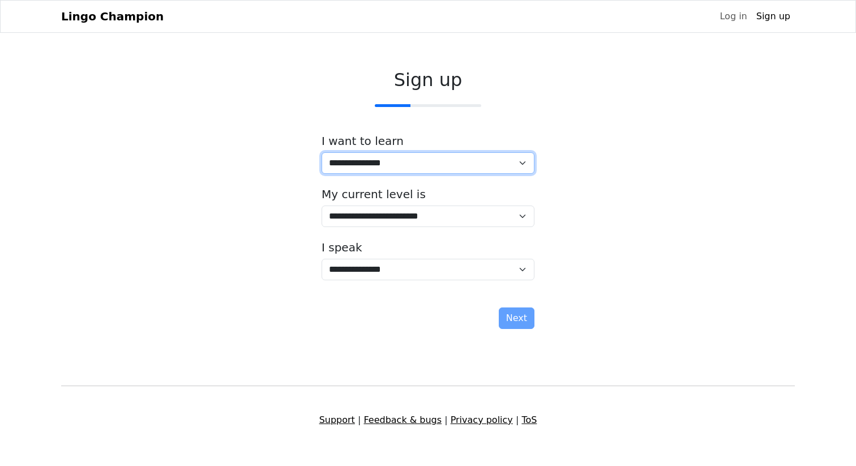  Describe the element at coordinates (733, 16) in the screenshot. I see `a: Log in` at that location.